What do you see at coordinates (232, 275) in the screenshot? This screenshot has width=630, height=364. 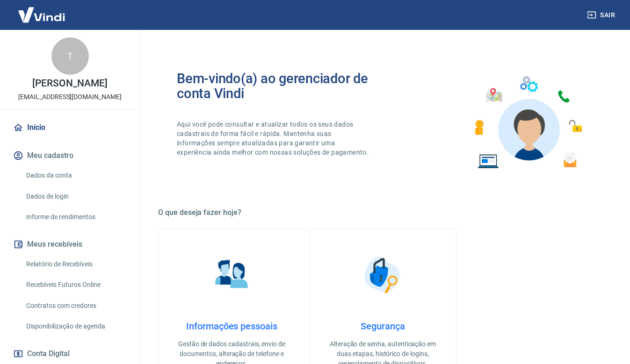 I see `img: Informações pessoais` at bounding box center [232, 275].